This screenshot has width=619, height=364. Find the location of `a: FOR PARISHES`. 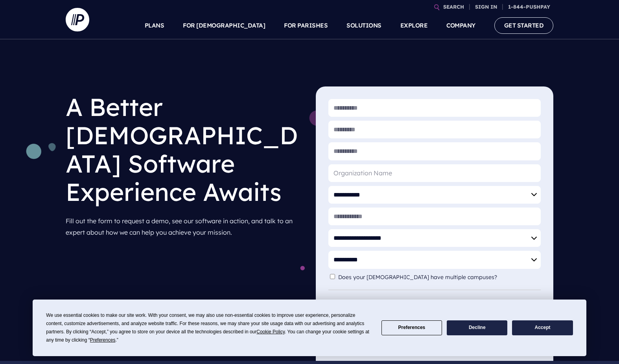

a: FOR PARISHES is located at coordinates (306, 25).